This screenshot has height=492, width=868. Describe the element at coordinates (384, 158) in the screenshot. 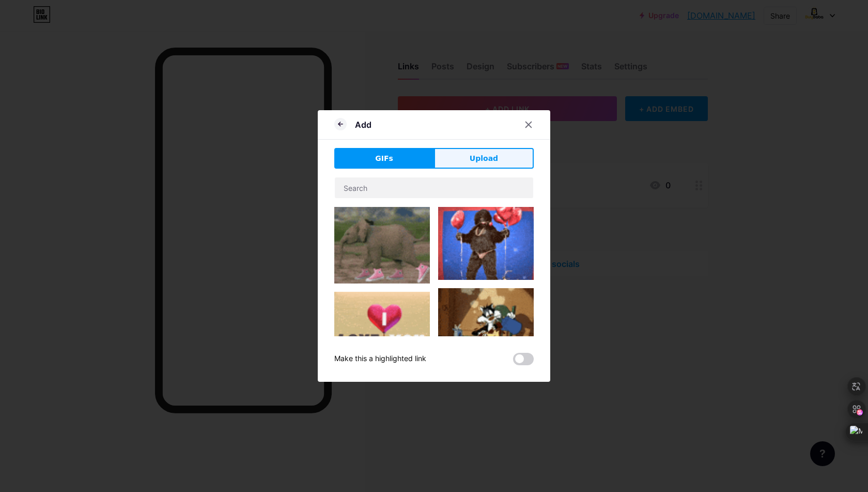

I see `button: GIFs` at that location.